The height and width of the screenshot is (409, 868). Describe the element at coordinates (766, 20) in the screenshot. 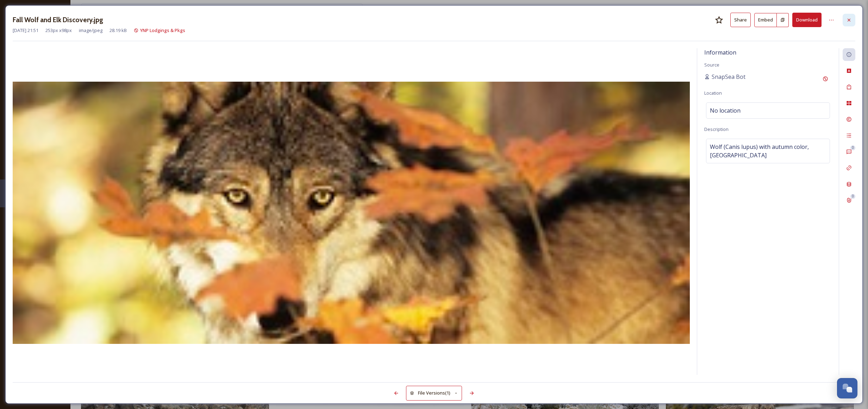

I see `button: Embed` at that location.